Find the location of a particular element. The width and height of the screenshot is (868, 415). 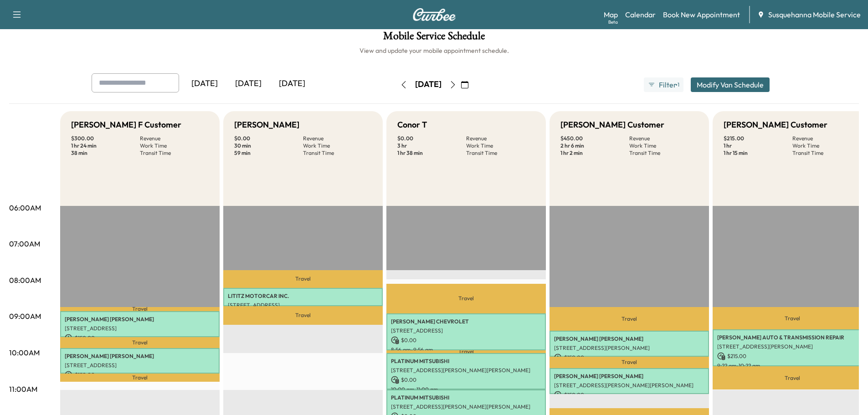

p: 08:00AM is located at coordinates (25, 280).